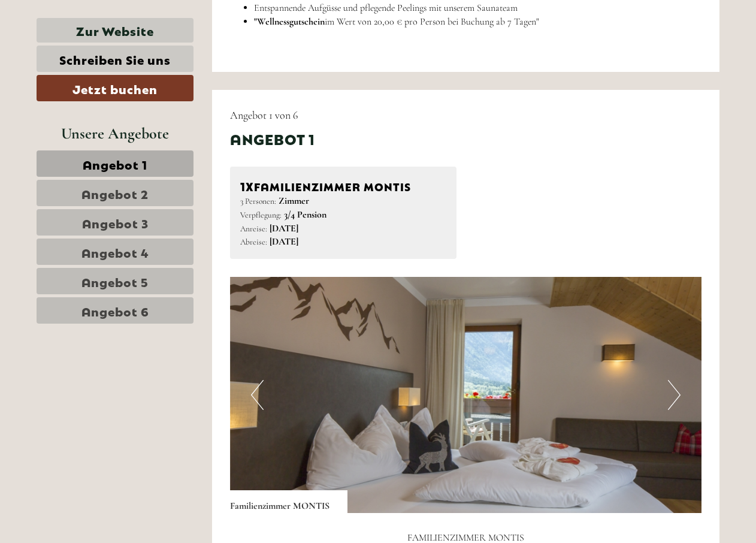  I want to click on b: 1x, so click(246, 185).